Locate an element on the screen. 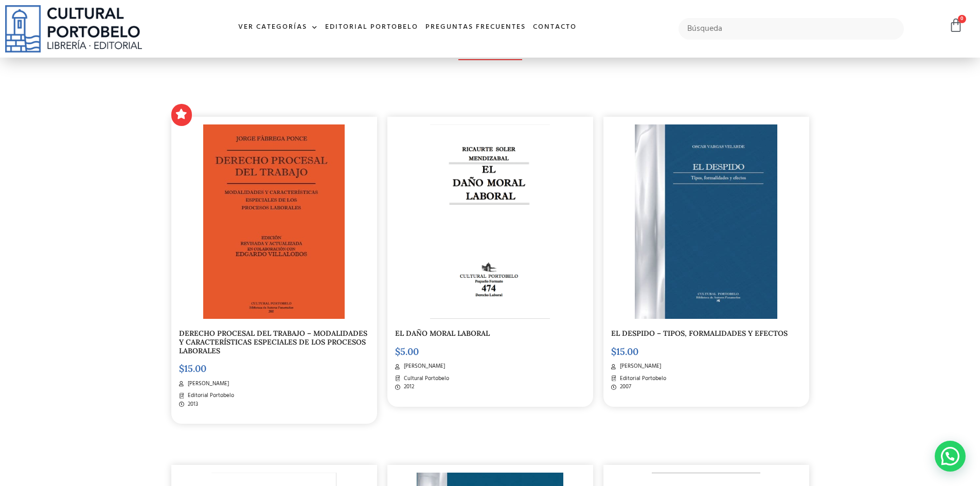 The image size is (980, 486). span: 0 is located at coordinates (962, 19).